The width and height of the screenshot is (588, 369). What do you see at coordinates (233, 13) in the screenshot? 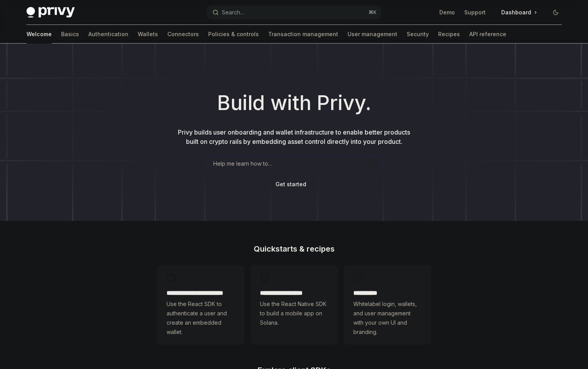
I see `div: Search...` at bounding box center [233, 13].